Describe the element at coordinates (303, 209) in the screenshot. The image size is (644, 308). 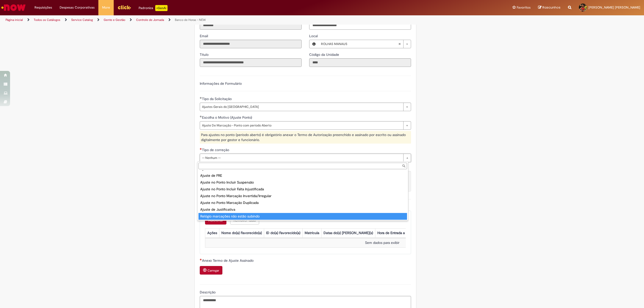
I see `div: Ajuste de Justificativa` at that location.